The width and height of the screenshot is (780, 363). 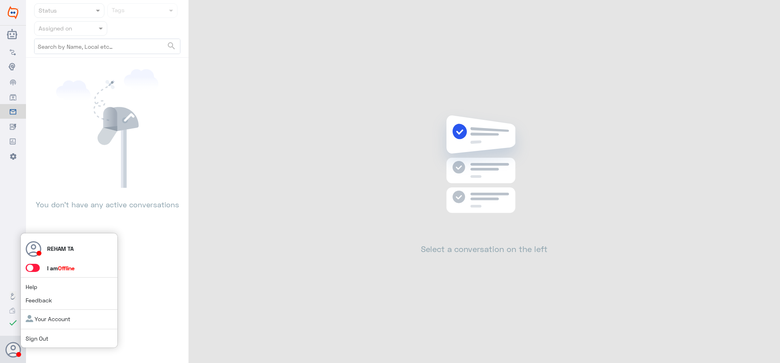 What do you see at coordinates (31, 287) in the screenshot?
I see `a: Help` at bounding box center [31, 287].